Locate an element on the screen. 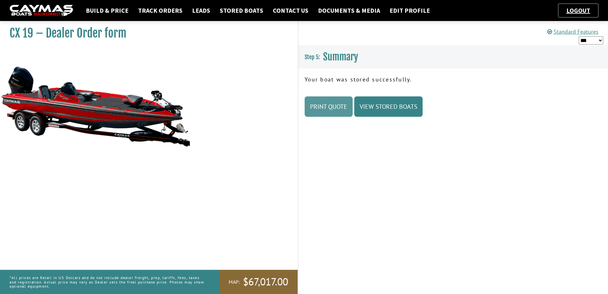  a: Documents & Media is located at coordinates (349, 11).